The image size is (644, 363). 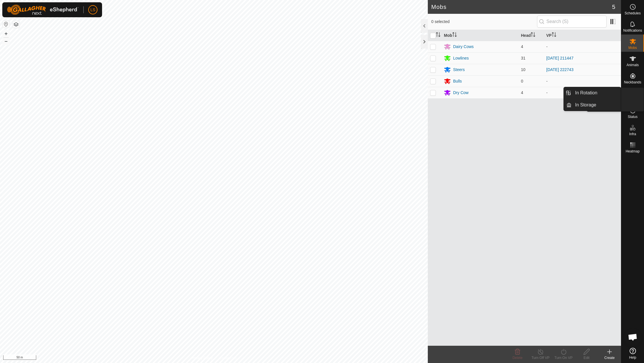 What do you see at coordinates (517, 358) in the screenshot?
I see `span: Delete` at bounding box center [517, 358].